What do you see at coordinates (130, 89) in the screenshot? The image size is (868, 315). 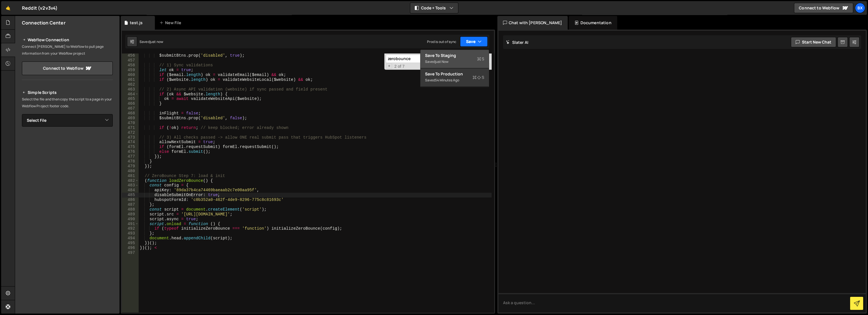 I see `div: 463` at bounding box center [130, 89].